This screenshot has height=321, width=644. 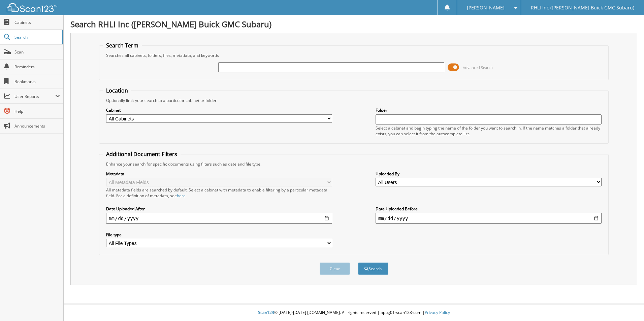 What do you see at coordinates (37, 81) in the screenshot?
I see `span: Bookmarks` at bounding box center [37, 81].